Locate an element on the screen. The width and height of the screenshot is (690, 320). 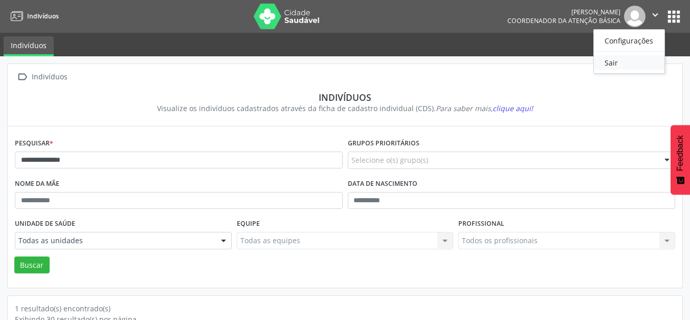
span: clique aqui! is located at coordinates (512, 108).